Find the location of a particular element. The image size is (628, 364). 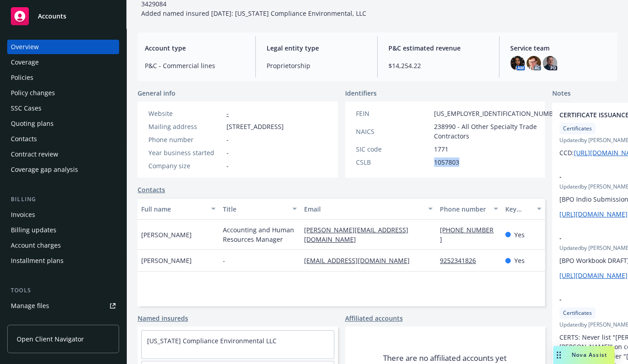

span: 1771 is located at coordinates (441, 149).